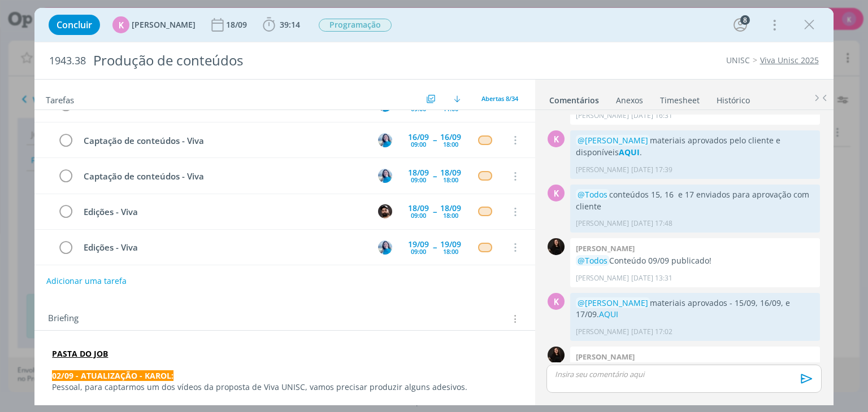 This screenshot has height=412, width=868. What do you see at coordinates (695, 200) in the screenshot?
I see `p: conteúdos 15, 16 e 17 enviados para aprovação com cliente` at bounding box center [695, 200].